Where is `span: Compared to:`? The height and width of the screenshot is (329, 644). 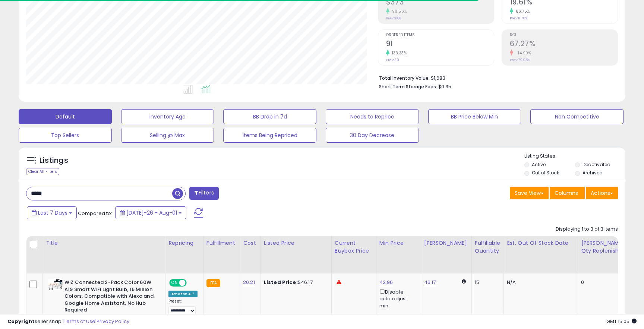
span: Compared to: is located at coordinates (95, 213).